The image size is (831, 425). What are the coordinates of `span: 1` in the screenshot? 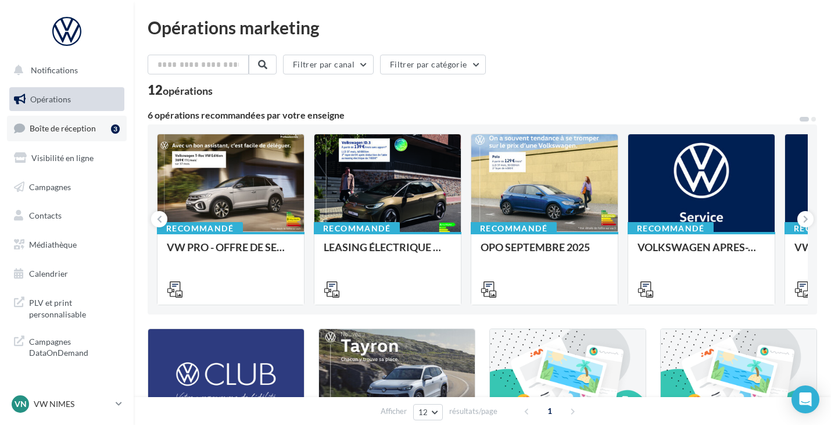 It's located at (549, 411).